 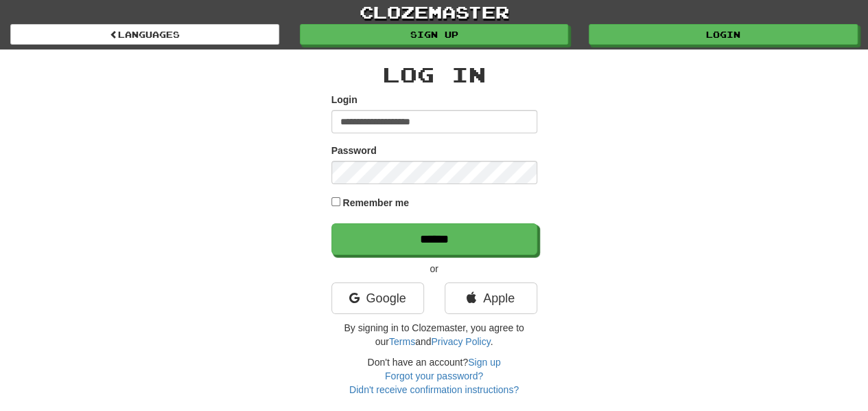 What do you see at coordinates (723, 34) in the screenshot?
I see `a: Login` at bounding box center [723, 34].